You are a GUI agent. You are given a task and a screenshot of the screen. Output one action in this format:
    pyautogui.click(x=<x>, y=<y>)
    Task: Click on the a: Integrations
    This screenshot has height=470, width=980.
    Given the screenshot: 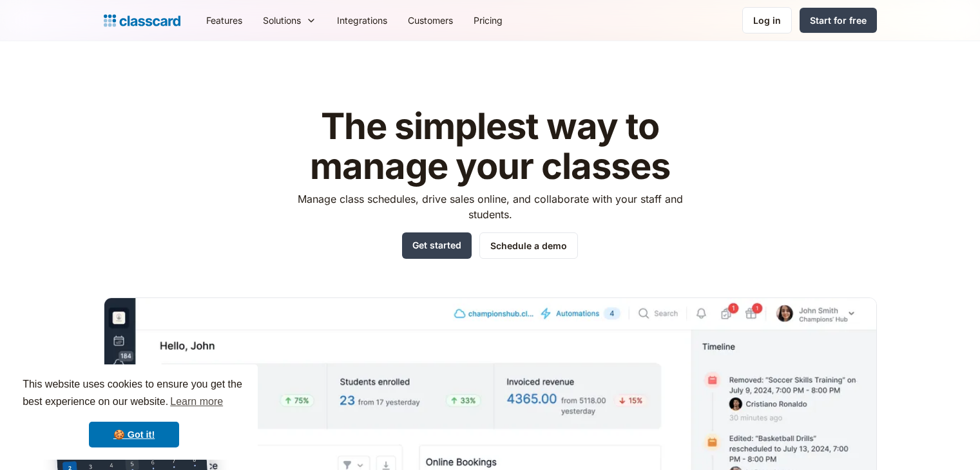 What is the action you would take?
    pyautogui.click(x=362, y=20)
    